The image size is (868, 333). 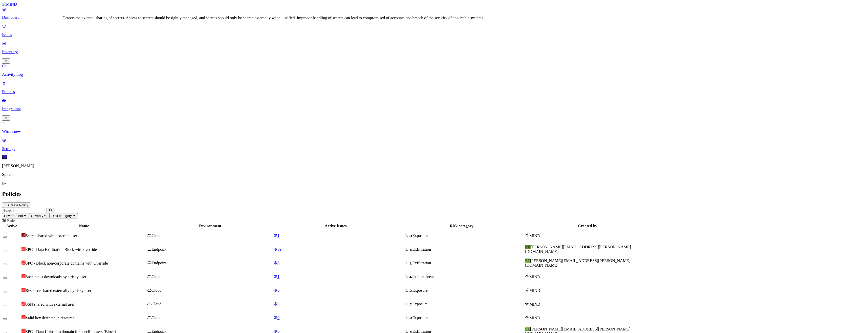 I want to click on span: KR, so click(x=528, y=247).